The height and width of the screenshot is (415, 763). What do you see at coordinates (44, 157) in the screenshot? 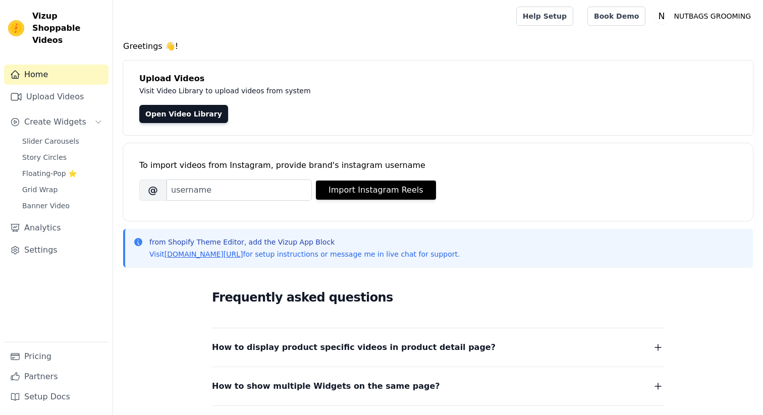
I see `span: Story Circles` at bounding box center [44, 157].